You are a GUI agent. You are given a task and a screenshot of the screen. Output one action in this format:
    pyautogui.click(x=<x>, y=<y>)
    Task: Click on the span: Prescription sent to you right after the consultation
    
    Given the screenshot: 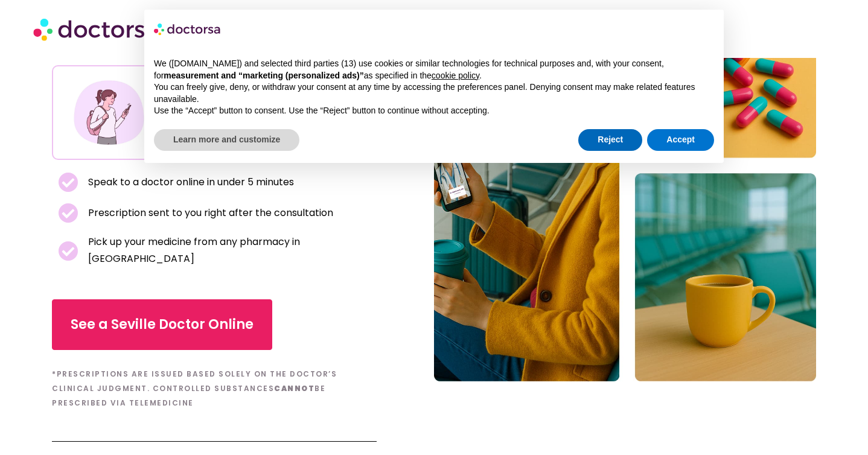 What is the action you would take?
    pyautogui.click(x=209, y=213)
    